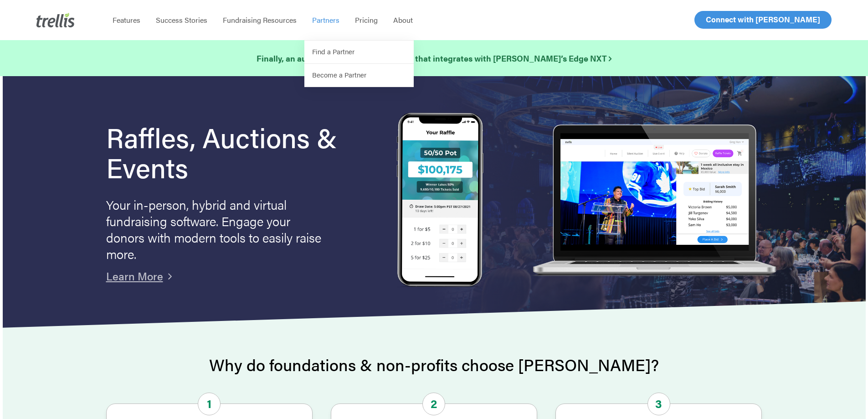 This screenshot has height=419, width=868. Describe the element at coordinates (135, 276) in the screenshot. I see `a: Learn More` at that location.